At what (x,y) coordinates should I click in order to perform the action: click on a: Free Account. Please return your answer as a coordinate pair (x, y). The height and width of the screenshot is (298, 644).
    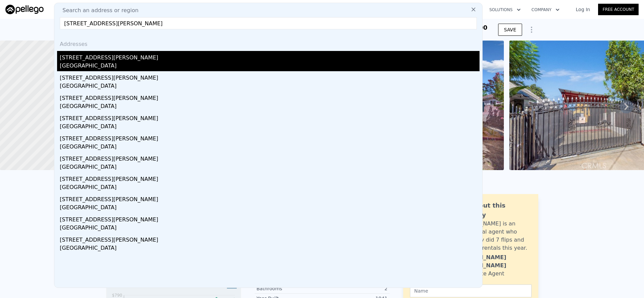
    Looking at the image, I should click on (618, 9).